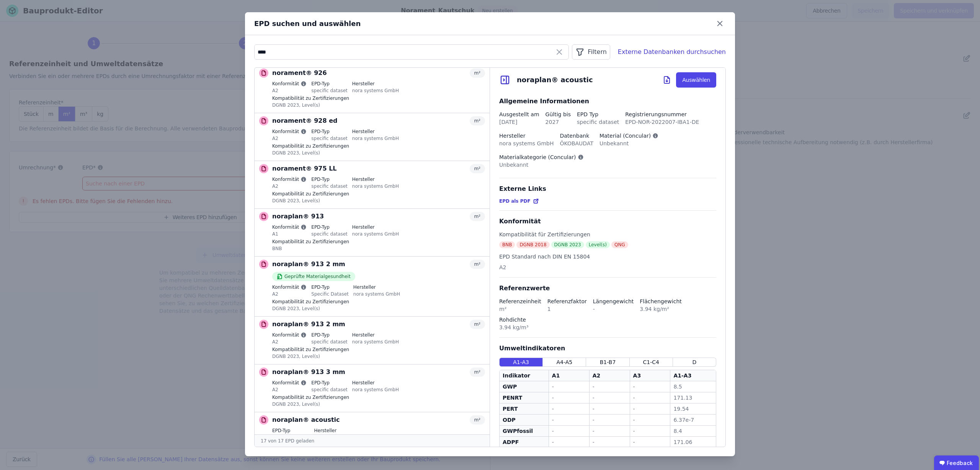  What do you see at coordinates (555, 80) in the screenshot?
I see `div: noraplan® acoustic` at bounding box center [555, 80].